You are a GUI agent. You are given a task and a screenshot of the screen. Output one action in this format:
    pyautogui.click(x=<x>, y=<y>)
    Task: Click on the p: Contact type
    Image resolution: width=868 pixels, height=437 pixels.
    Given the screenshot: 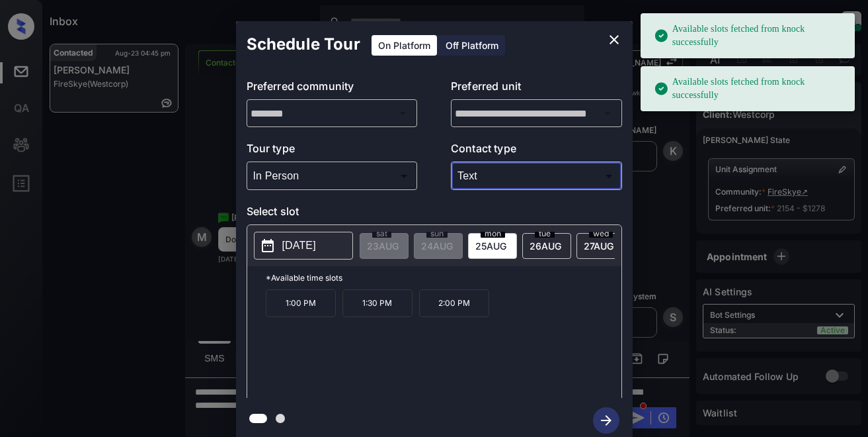 What is the action you would take?
    pyautogui.click(x=536, y=151)
    